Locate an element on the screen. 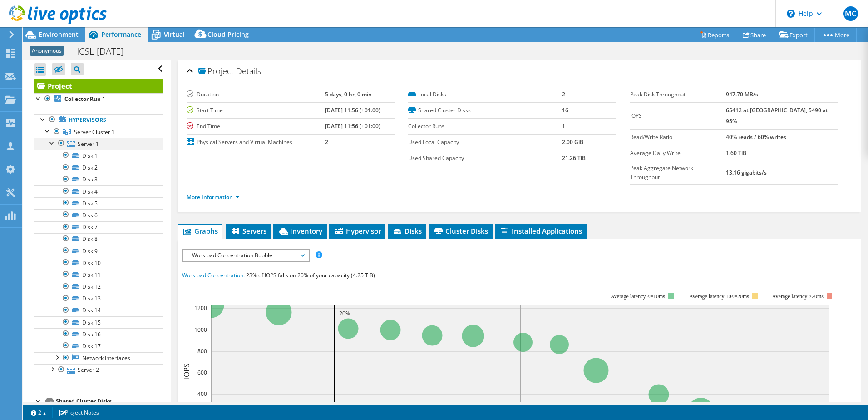 This screenshot has width=868, height=420. span: Cloud Pricing is located at coordinates (228, 34).